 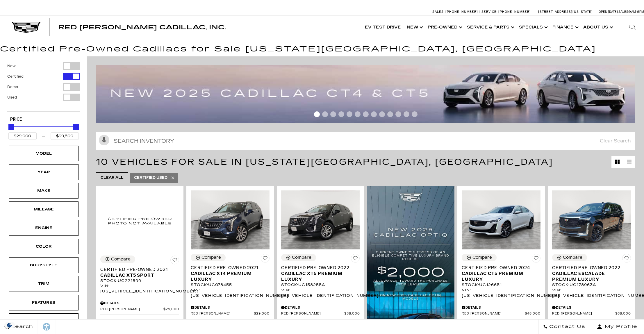 What do you see at coordinates (44, 209) in the screenshot?
I see `div: MileageMileage` at bounding box center [44, 209].